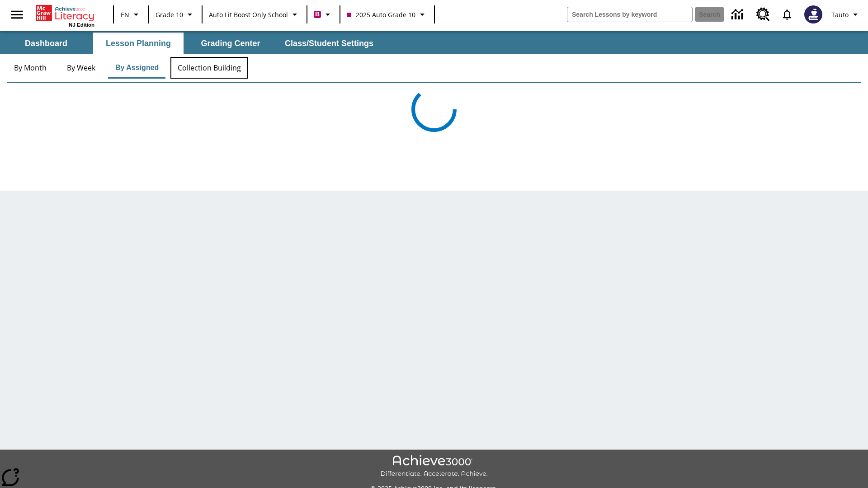 This screenshot has width=868, height=488. What do you see at coordinates (209, 68) in the screenshot?
I see `button: Collection Building` at bounding box center [209, 68].